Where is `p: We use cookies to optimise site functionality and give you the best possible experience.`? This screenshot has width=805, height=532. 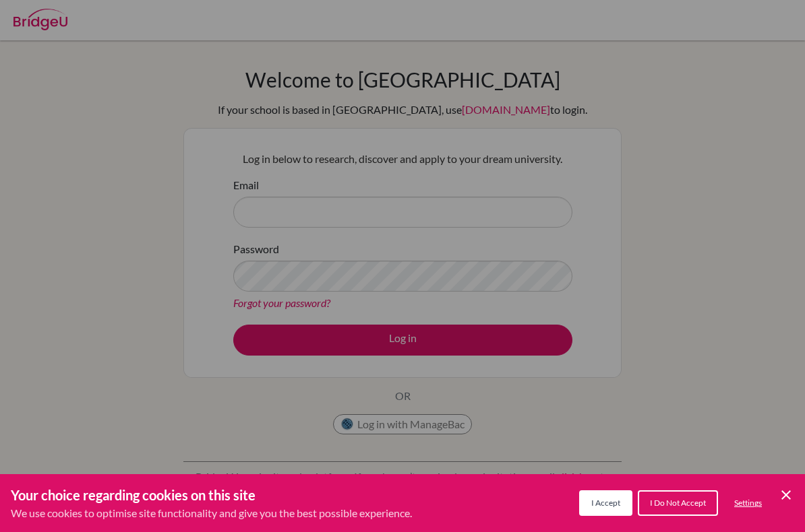
p: We use cookies to optimise site functionality and give you the best possible experience. is located at coordinates (211, 513).